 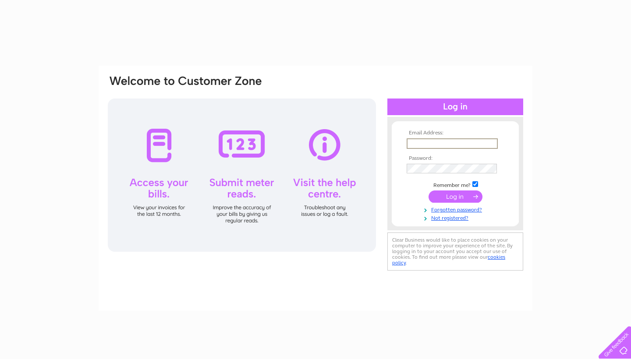 What do you see at coordinates (455, 159) in the screenshot?
I see `th: Password:` at bounding box center [455, 159].